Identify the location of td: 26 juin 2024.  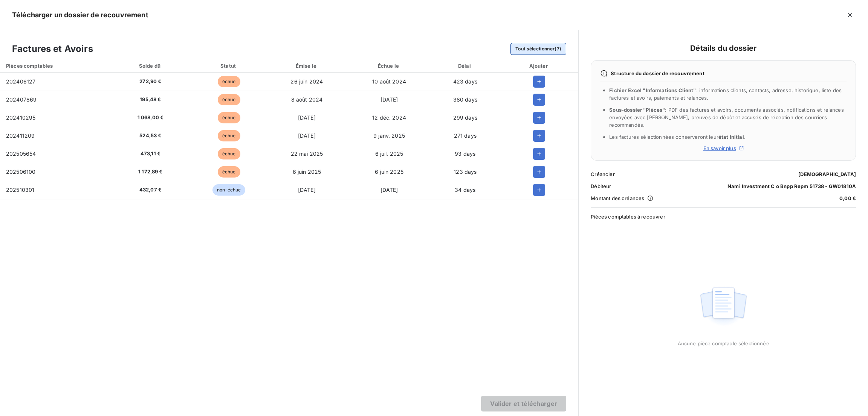
(306, 81).